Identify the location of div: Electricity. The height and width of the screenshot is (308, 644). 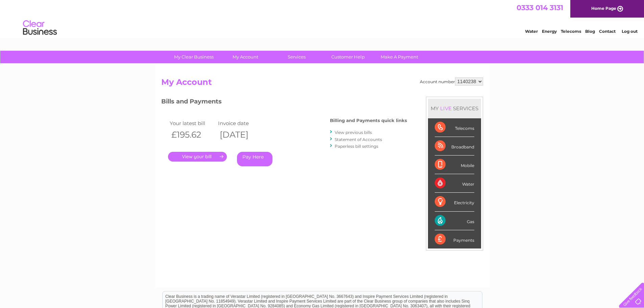
(455, 202).